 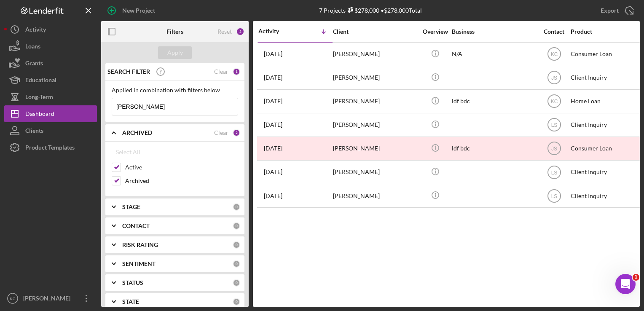 I want to click on button: Apply, so click(x=175, y=53).